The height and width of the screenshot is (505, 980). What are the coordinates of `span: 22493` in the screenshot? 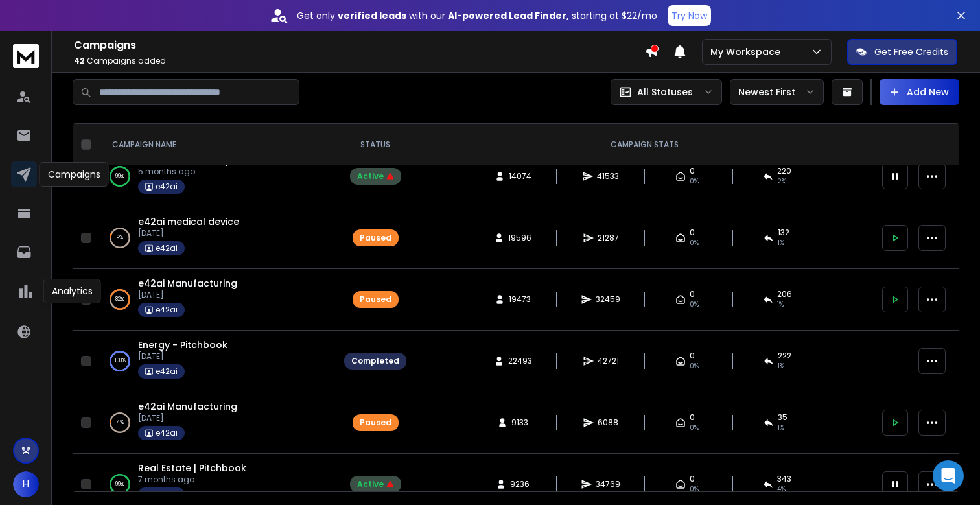 It's located at (520, 361).